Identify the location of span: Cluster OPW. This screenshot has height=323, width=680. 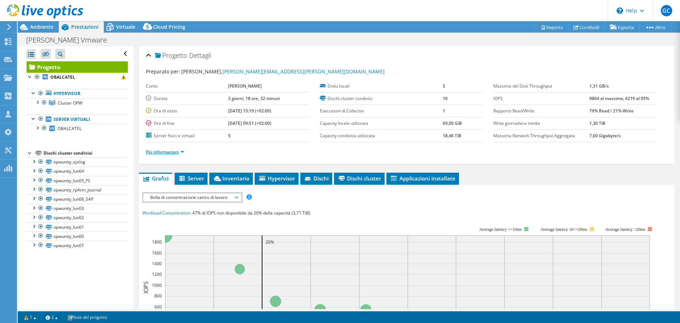
(70, 103).